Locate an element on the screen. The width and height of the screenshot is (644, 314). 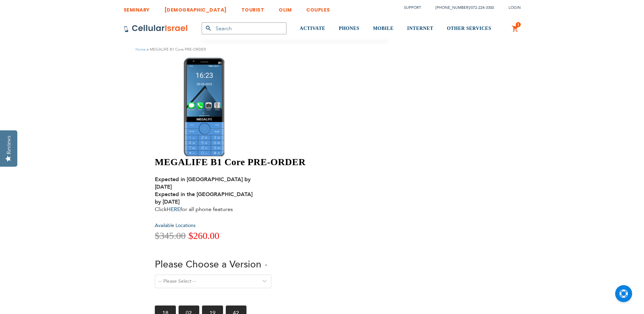
h1: MEGALIFE B1 Core PRE-ORDER is located at coordinates (274, 162).